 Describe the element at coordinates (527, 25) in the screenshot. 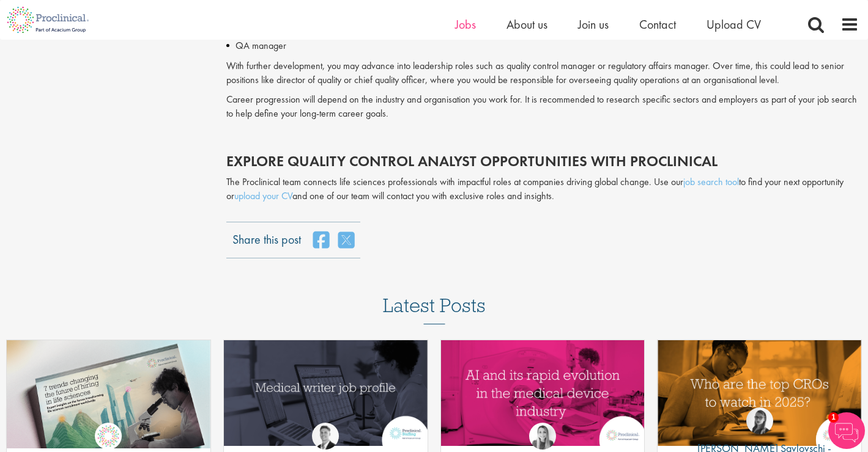

I see `a: About us` at that location.